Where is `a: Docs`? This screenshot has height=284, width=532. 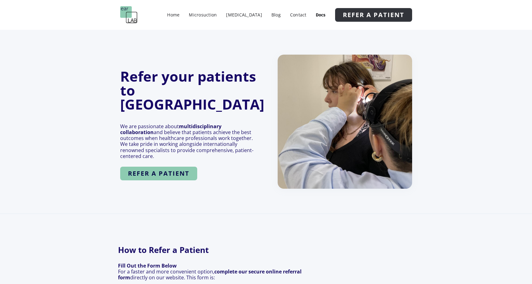
a: Docs is located at coordinates (321, 15).